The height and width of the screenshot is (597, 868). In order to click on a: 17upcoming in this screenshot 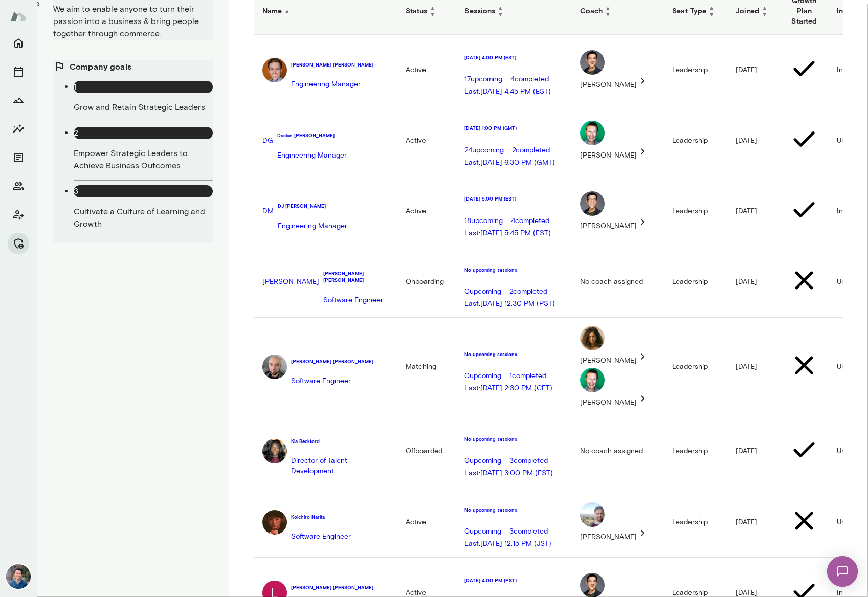, I will do `click(483, 80)`.